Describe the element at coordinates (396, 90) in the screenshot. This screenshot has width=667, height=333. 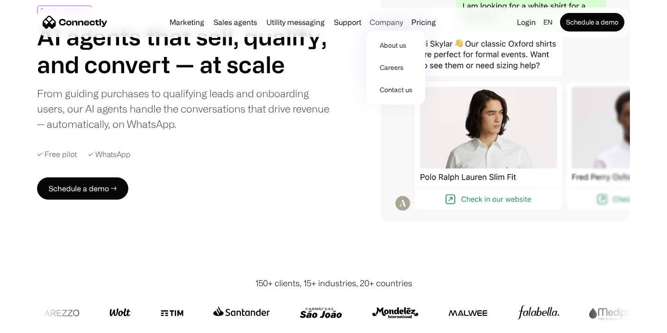
I see `a: Contact us` at that location.